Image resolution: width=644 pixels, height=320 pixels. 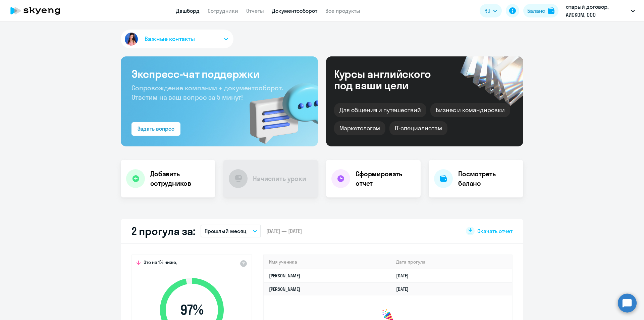 I want to click on img: avatar, so click(x=131, y=39).